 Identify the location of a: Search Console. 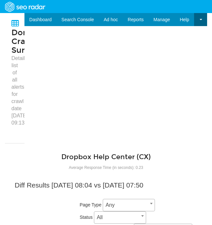
(78, 20).